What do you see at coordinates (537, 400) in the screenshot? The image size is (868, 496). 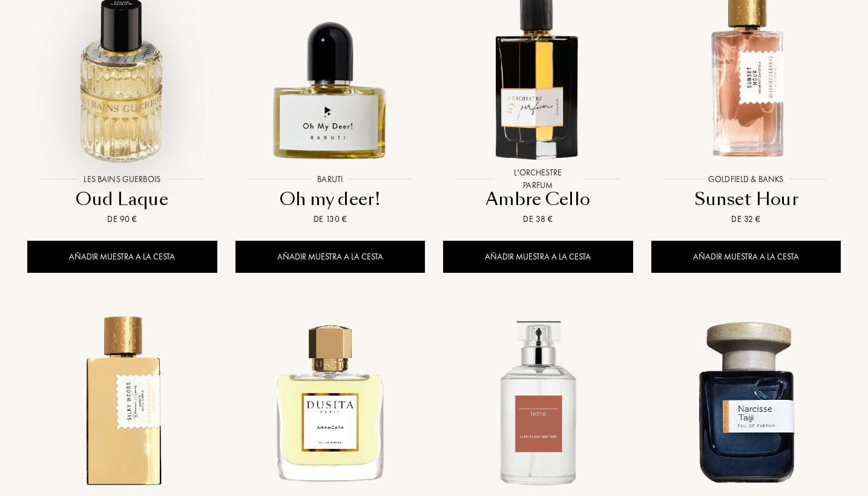 I see `img: Lethe Ulrich Lang` at bounding box center [537, 400].